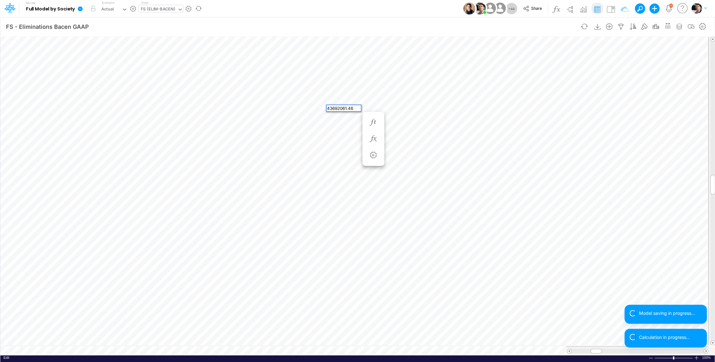 The height and width of the screenshot is (362, 715). Describe the element at coordinates (533, 9) in the screenshot. I see `button: Share` at that location.